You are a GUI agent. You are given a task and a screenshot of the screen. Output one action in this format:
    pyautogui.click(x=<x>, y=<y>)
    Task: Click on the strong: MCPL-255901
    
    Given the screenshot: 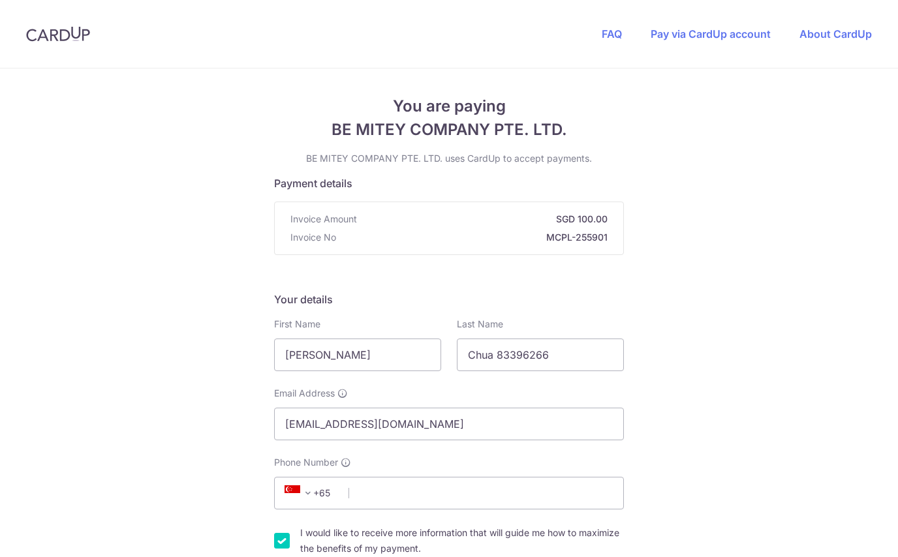 What is the action you would take?
    pyautogui.click(x=474, y=238)
    